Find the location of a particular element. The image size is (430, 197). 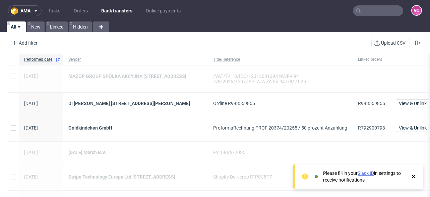

div: Add filter is located at coordinates (24, 43).